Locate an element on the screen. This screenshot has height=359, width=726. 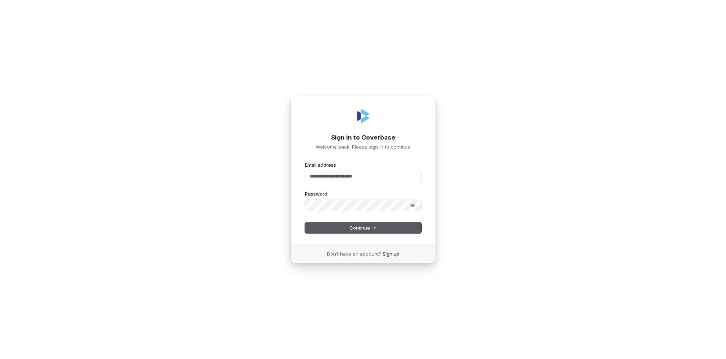
span: Continue is located at coordinates (363, 228).